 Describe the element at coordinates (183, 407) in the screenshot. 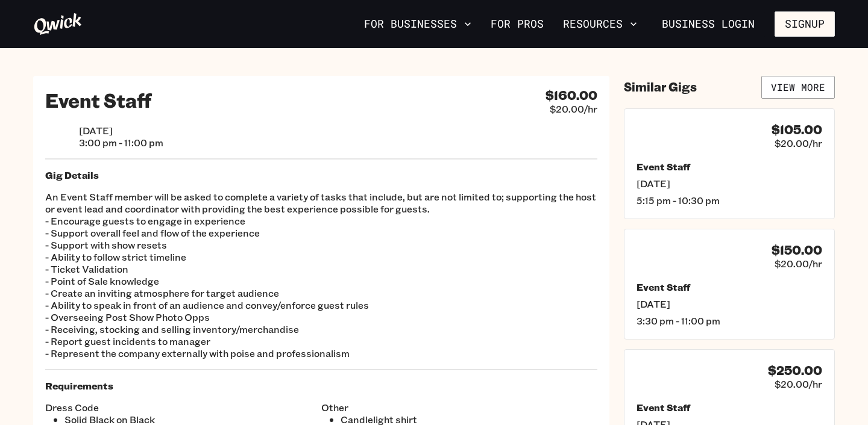

I see `span: Dress Code` at that location.